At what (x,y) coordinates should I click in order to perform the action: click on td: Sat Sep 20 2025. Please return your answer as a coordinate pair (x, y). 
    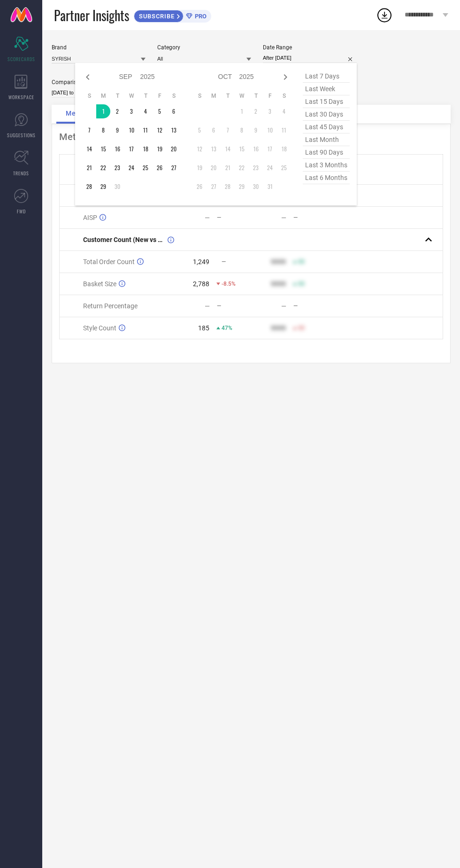
    Looking at the image, I should click on (174, 149).